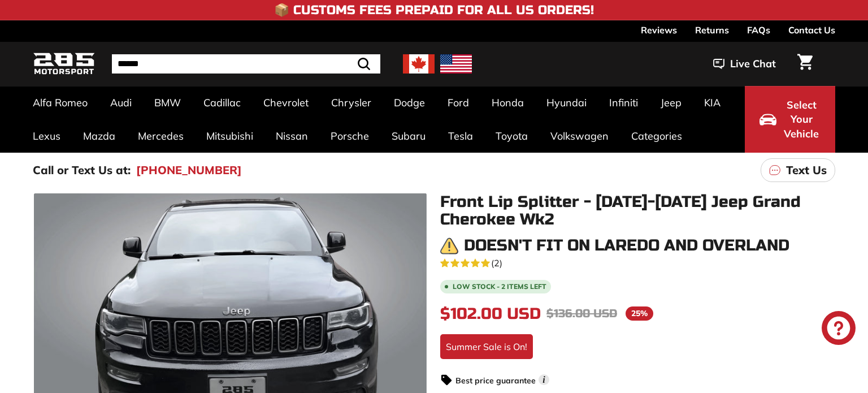 The height and width of the screenshot is (393, 868). I want to click on span: 25%, so click(639, 313).